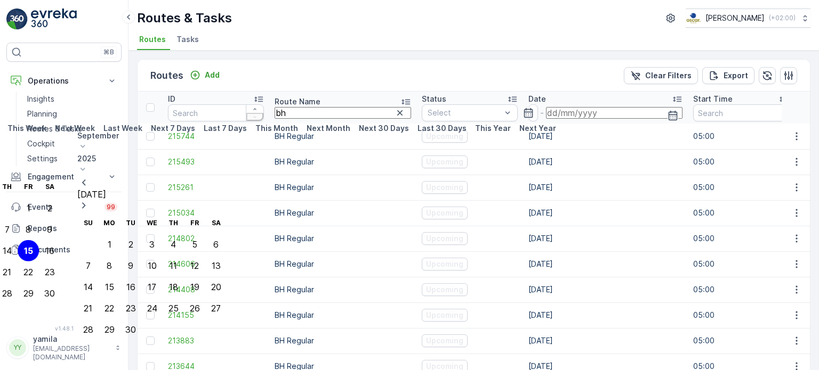 This screenshot has width=819, height=370. Describe the element at coordinates (782, 18) in the screenshot. I see `p: ( +02:00 )` at that location.